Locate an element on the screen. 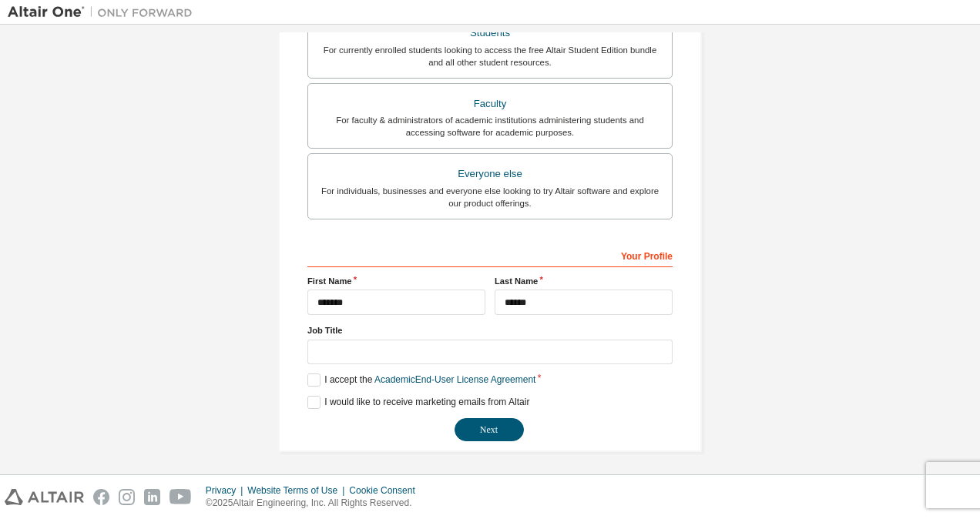  div: Privacy is located at coordinates (226, 491).